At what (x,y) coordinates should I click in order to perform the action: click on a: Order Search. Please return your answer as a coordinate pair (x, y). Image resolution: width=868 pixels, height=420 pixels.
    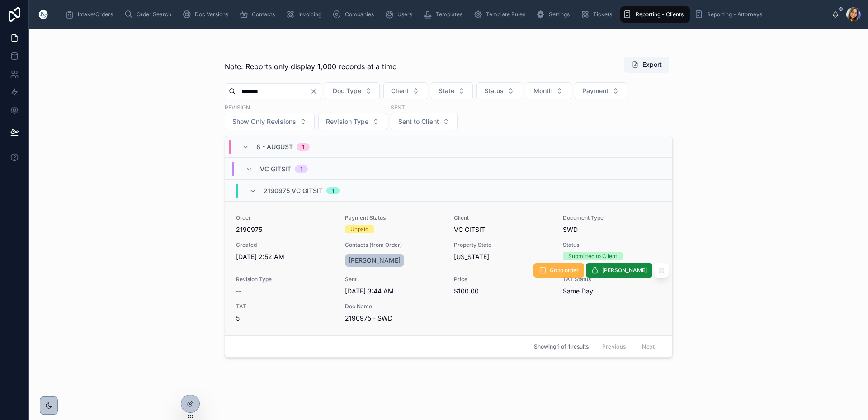
    Looking at the image, I should click on (149, 14).